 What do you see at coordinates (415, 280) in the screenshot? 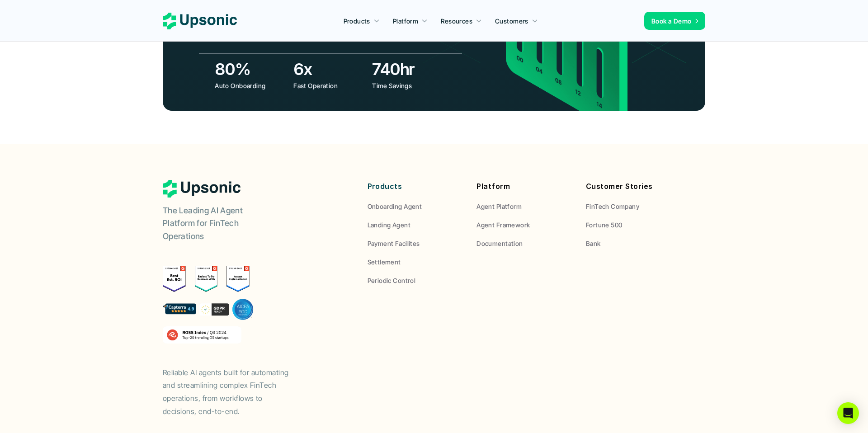
I see `a: Periodic Control` at bounding box center [415, 280].